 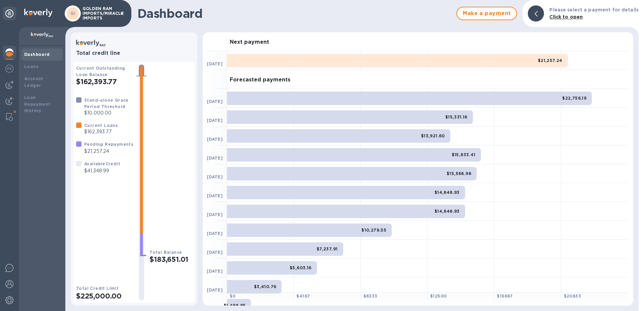 I want to click on b: Loan Repayment History, so click(x=38, y=104).